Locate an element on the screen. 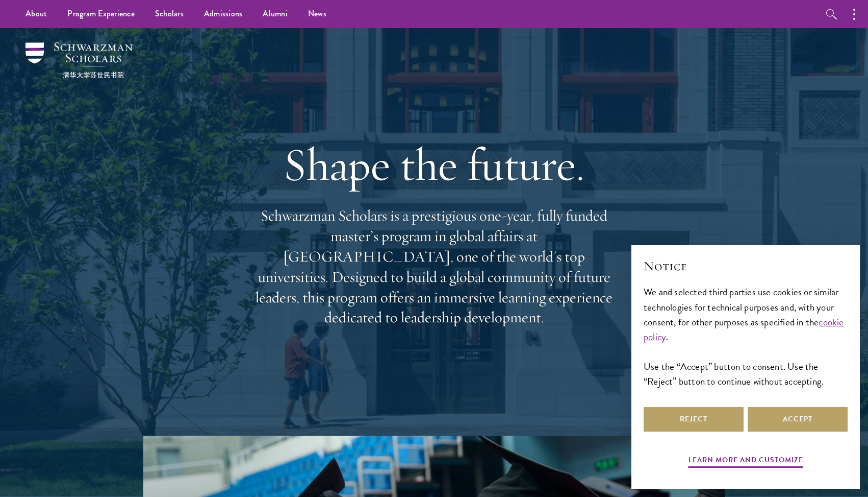  p: Schwarzman Scholars is a prestigious one-year, fully funded master’s program in global affairs at... is located at coordinates (434, 267).